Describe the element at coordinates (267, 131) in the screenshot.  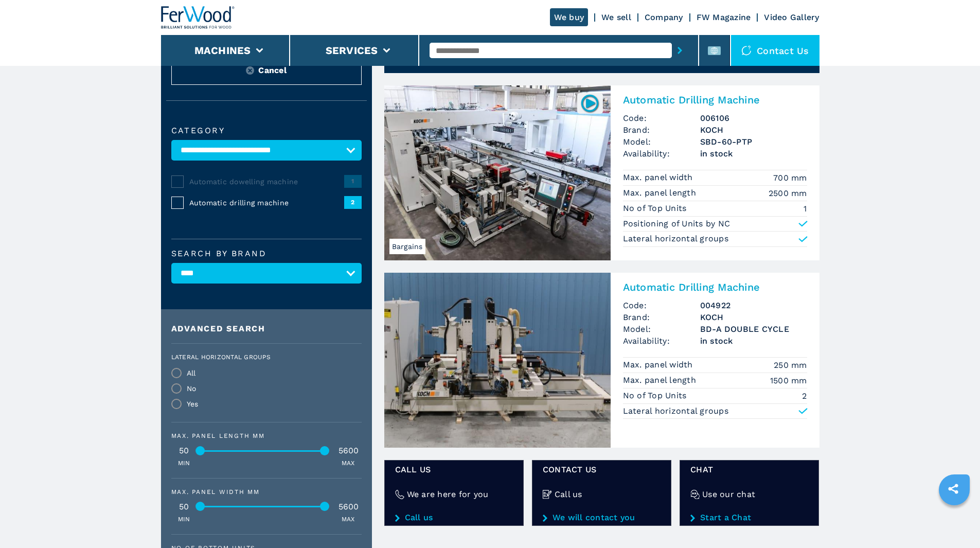
I see `label: Category` at that location.